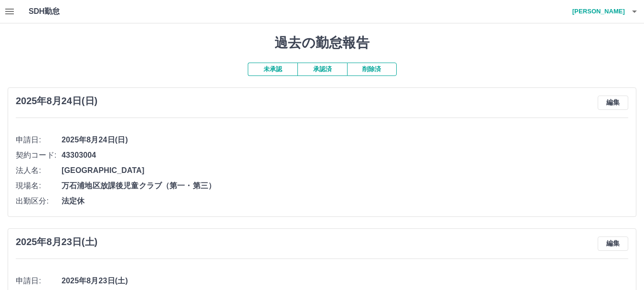  What do you see at coordinates (38, 155) in the screenshot?
I see `span: 契約コード:` at bounding box center [38, 155].